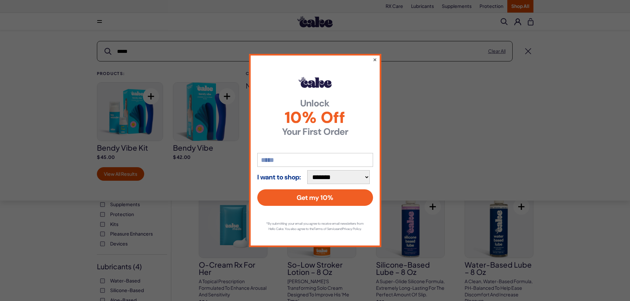 The height and width of the screenshot is (301, 630). What do you see at coordinates (326, 229) in the screenshot?
I see `a: Terms of Service` at bounding box center [326, 229].